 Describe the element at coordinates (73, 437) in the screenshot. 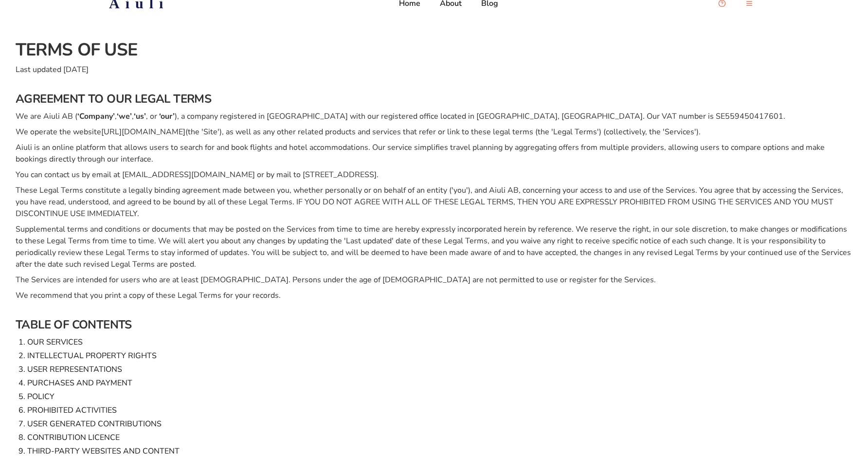

I see `a: CONTRIBUTION LICENCE` at that location.